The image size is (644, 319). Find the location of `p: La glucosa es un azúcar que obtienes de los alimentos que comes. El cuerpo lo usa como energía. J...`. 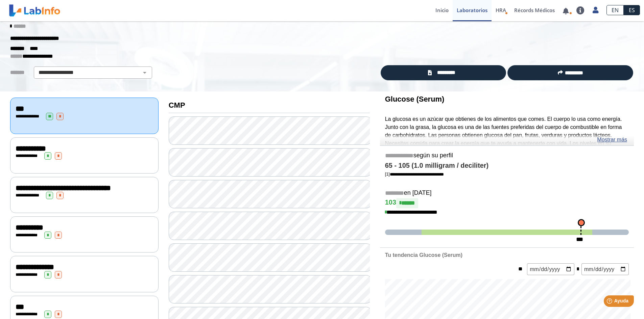

p: La glucosa es un azúcar que obtienes de los alimentos que comes. El cuerpo lo usa como energía. J... is located at coordinates (507, 140).